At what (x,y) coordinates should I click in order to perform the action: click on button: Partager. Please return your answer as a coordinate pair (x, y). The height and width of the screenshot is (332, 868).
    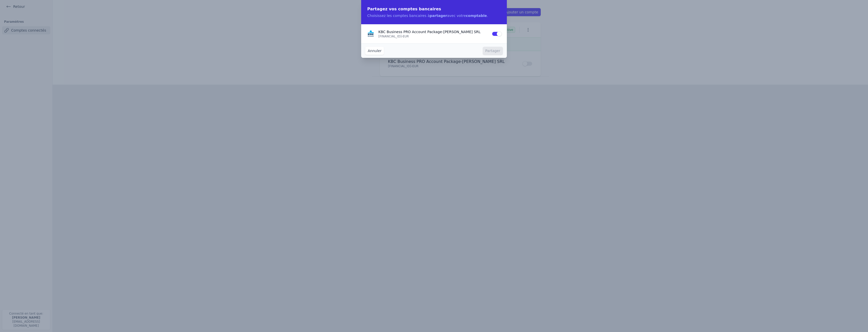
    Looking at the image, I should click on (492, 51).